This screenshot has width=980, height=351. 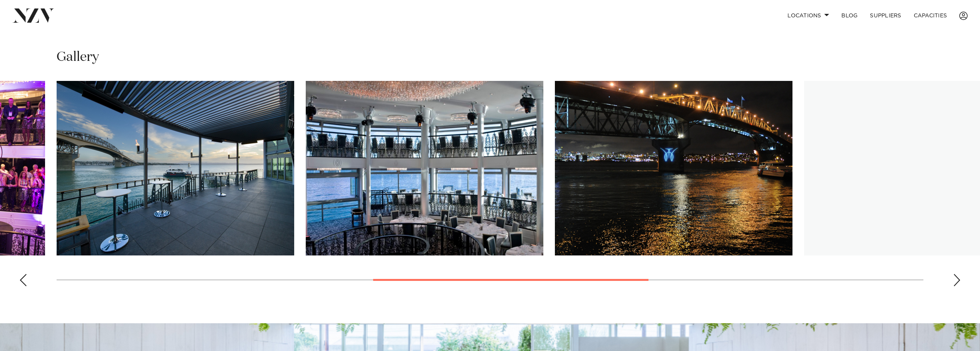 I want to click on swiper-slide: 6 / 11, so click(x=424, y=168).